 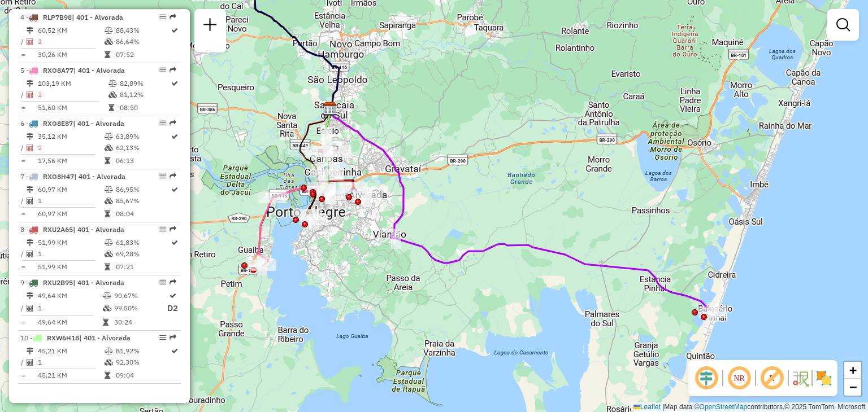 What do you see at coordinates (72, 17) in the screenshot?
I see `span: 4 -` at bounding box center [72, 17].